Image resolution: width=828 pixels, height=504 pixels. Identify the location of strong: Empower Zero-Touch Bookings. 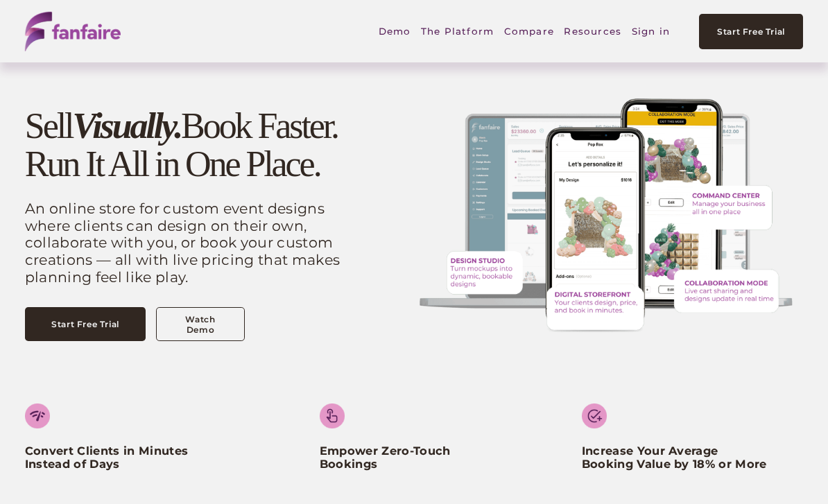
(387, 457).